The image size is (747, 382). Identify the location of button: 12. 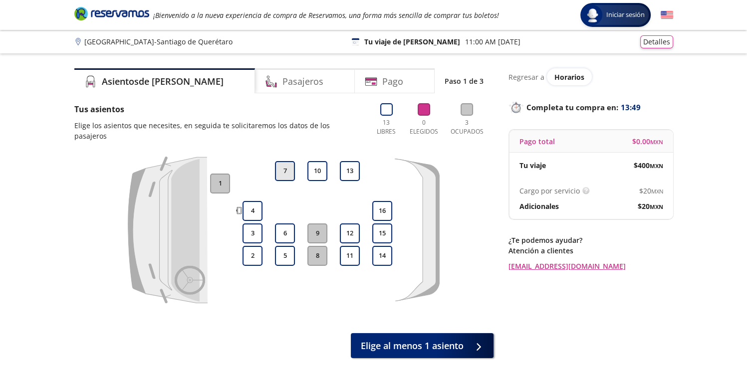
(350, 233).